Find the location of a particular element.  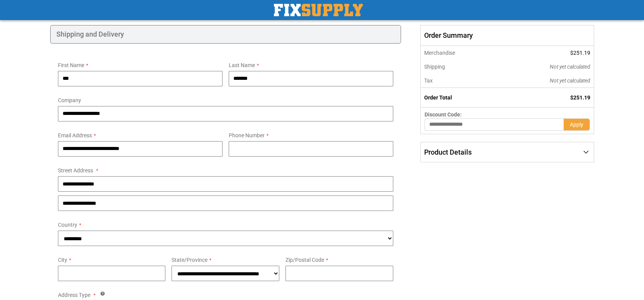

div: Shipping and Delivery is located at coordinates (225, 34).